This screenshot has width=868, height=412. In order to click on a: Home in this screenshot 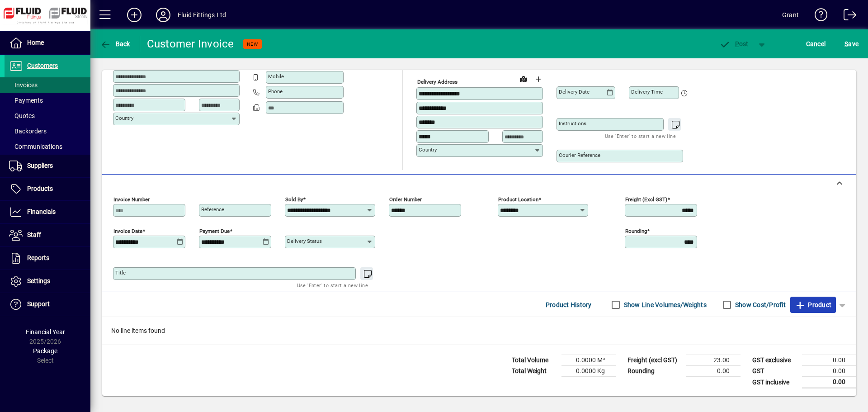, I will do `click(48, 43)`.